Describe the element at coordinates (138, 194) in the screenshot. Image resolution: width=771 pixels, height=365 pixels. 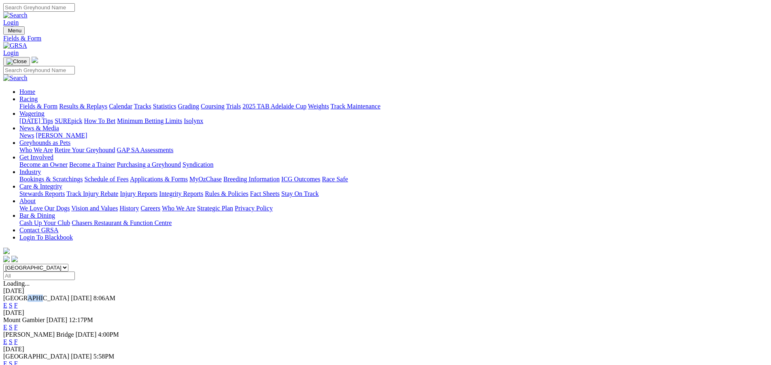
I see `a: Injury Reports` at that location.